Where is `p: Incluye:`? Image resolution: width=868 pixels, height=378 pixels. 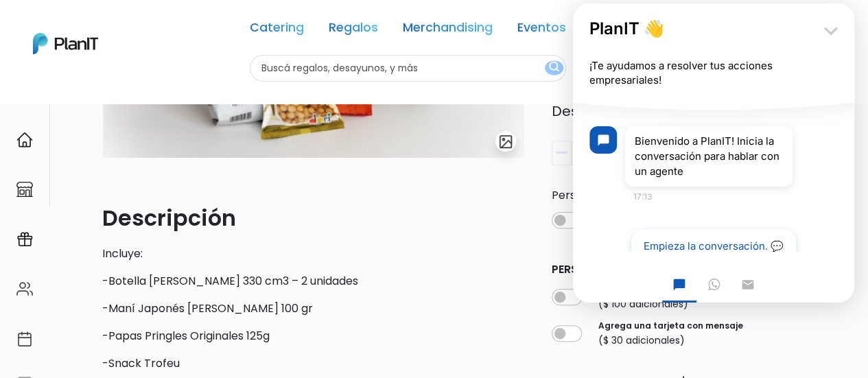
p: Incluye: is located at coordinates (313, 254).